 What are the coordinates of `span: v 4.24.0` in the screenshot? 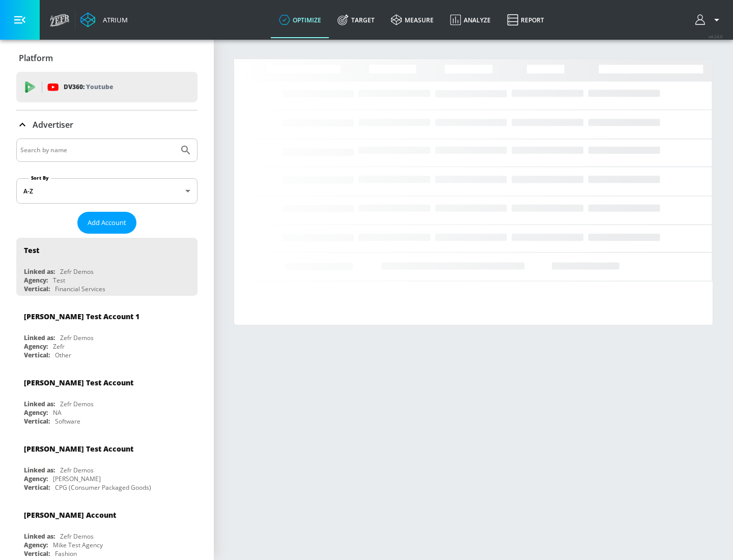 It's located at (716, 36).